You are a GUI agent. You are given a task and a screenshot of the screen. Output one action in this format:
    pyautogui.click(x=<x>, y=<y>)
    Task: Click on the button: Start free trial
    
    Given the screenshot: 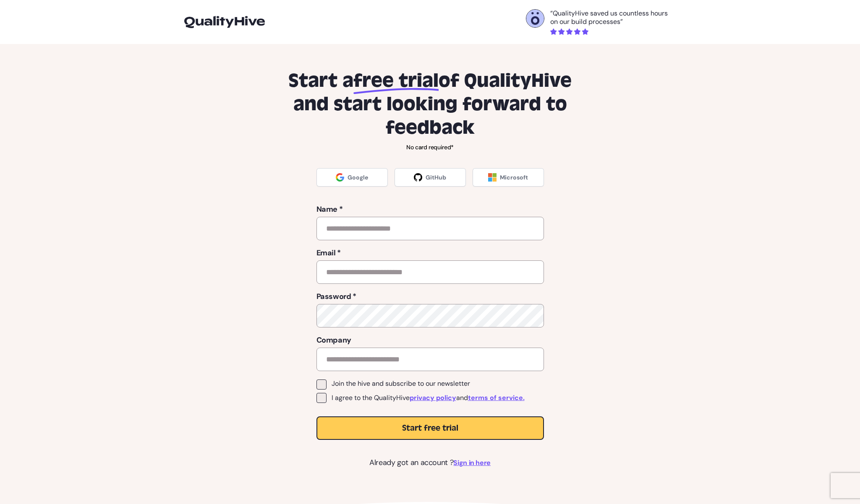 What is the action you would take?
    pyautogui.click(x=430, y=428)
    